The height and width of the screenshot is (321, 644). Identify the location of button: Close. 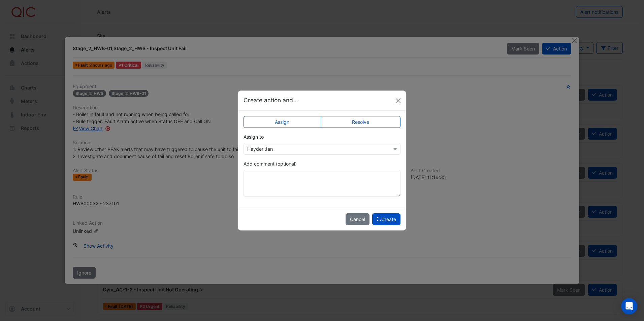
(398, 100).